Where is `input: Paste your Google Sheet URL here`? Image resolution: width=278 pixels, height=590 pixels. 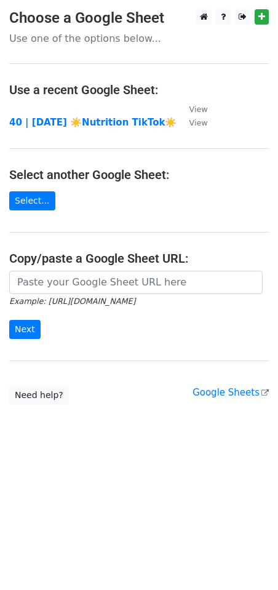
input: Paste your Google Sheet URL here is located at coordinates (136, 283).